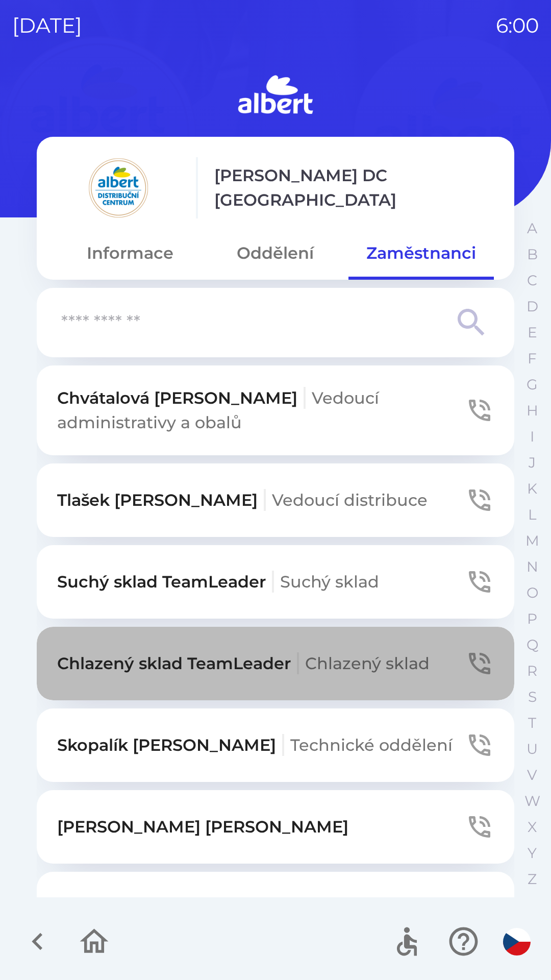 The height and width of the screenshot is (980, 551). I want to click on button: Informace, so click(130, 253).